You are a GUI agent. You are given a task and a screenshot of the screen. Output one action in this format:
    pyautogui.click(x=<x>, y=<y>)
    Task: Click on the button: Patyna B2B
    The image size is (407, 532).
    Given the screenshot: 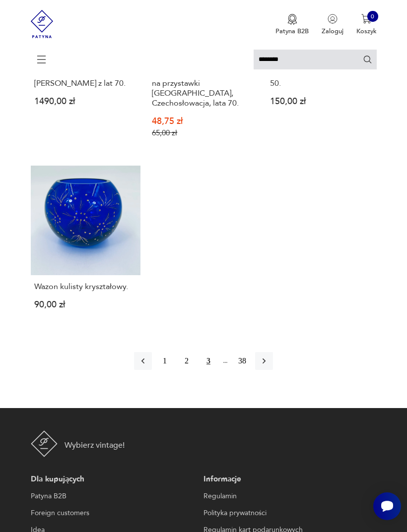 What is the action you would take?
    pyautogui.click(x=292, y=25)
    